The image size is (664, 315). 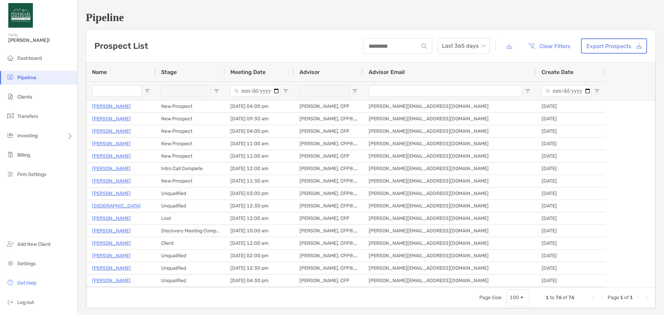 I want to click on span: Advisor, so click(x=310, y=72).